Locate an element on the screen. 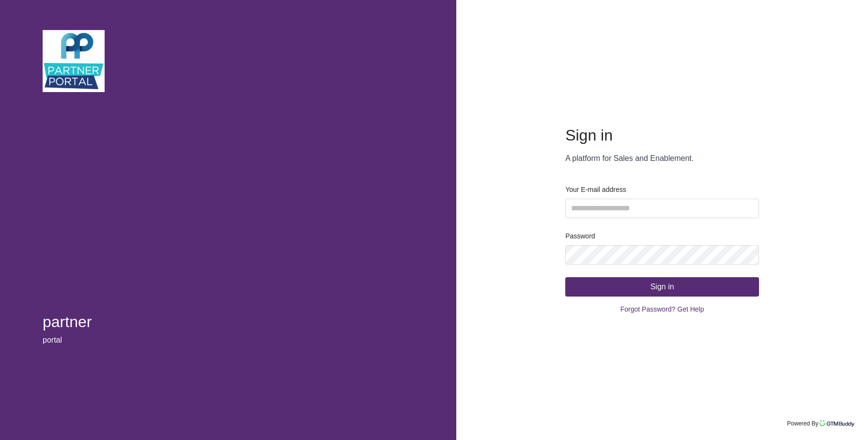  div: Sign in is located at coordinates (662, 135).